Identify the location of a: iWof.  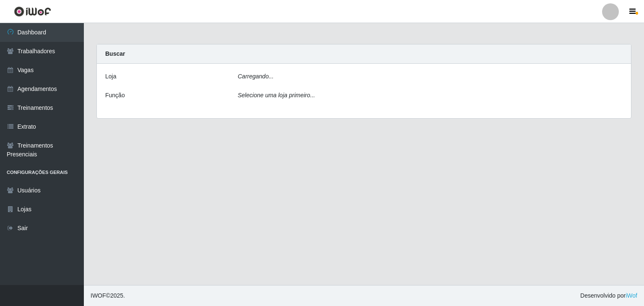
(631, 296).